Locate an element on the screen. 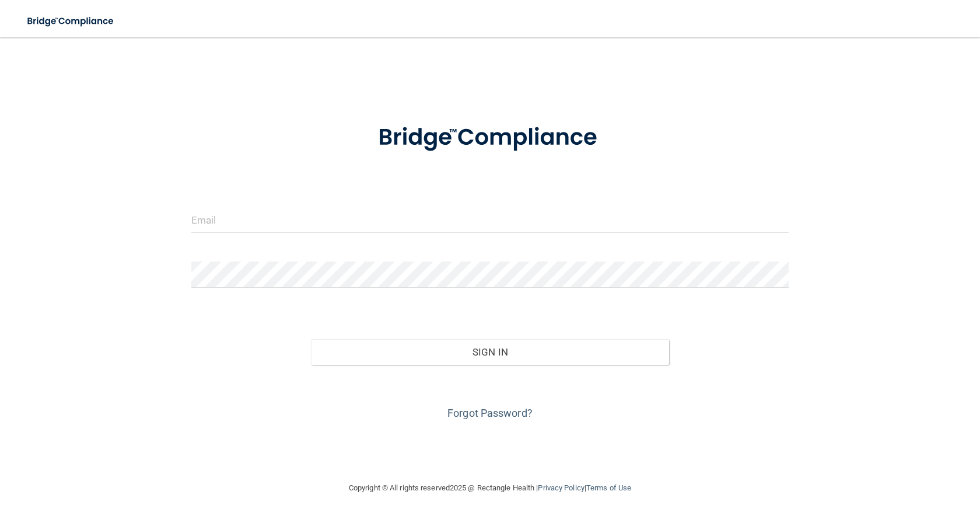 The image size is (980, 519). button: Sign In is located at coordinates (490, 352).